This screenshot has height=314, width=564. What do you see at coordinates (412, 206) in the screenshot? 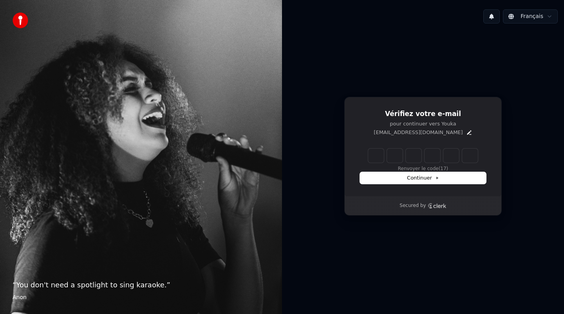
I see `p: Secured by` at bounding box center [412, 206].